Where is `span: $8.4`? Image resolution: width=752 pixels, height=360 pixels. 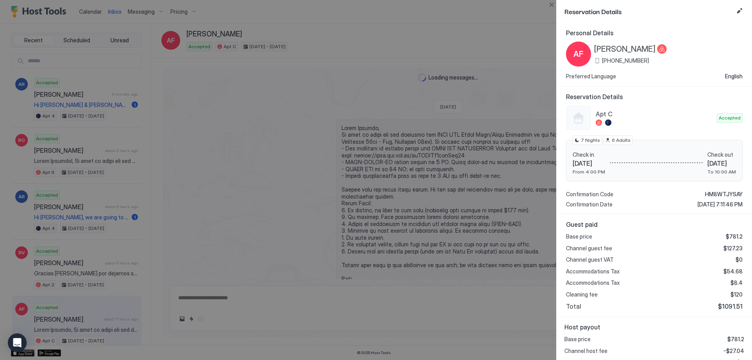 span: $8.4 is located at coordinates (736, 283).